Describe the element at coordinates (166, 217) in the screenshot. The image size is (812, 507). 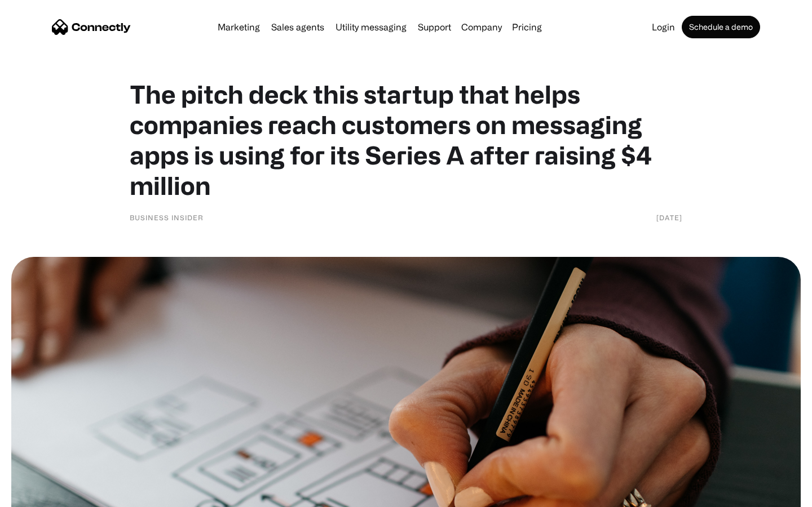
I see `div: Business Insider` at that location.